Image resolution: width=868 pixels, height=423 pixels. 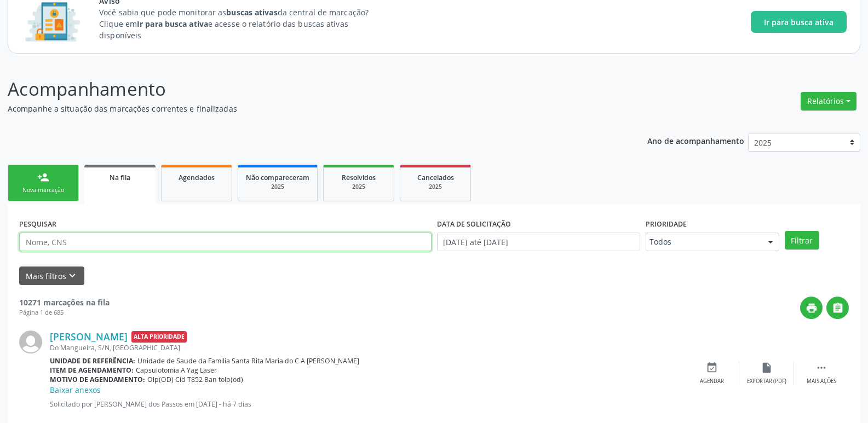 What do you see at coordinates (31, 342) in the screenshot?
I see `img: img` at bounding box center [31, 342].